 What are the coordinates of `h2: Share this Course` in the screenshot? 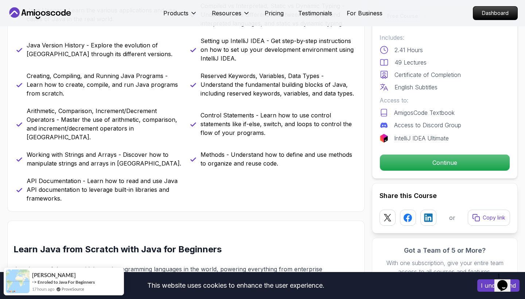 It's located at (445, 196).